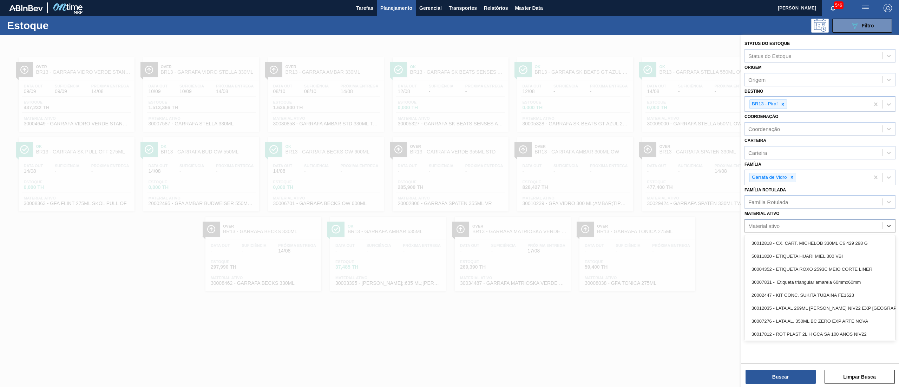 This screenshot has width=899, height=387. What do you see at coordinates (820, 256) in the screenshot?
I see `div: 50811820 - ETIQUETA HUARI MIEL 300 VBI` at bounding box center [820, 256].